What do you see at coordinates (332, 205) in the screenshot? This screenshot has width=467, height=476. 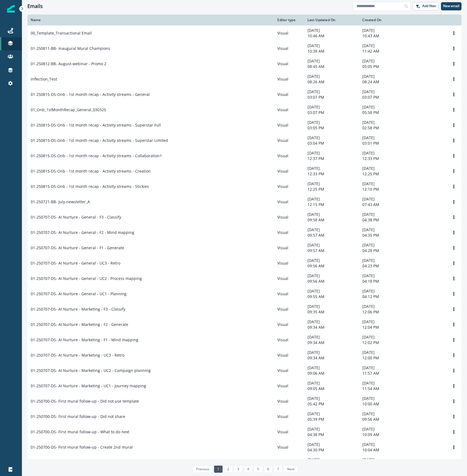 I see `p: 12:15 PM` at bounding box center [332, 205].